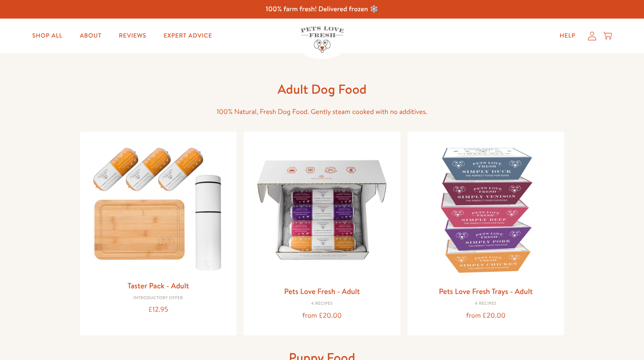  I want to click on img: Pets Love Fresh - Adult, so click(322, 210).